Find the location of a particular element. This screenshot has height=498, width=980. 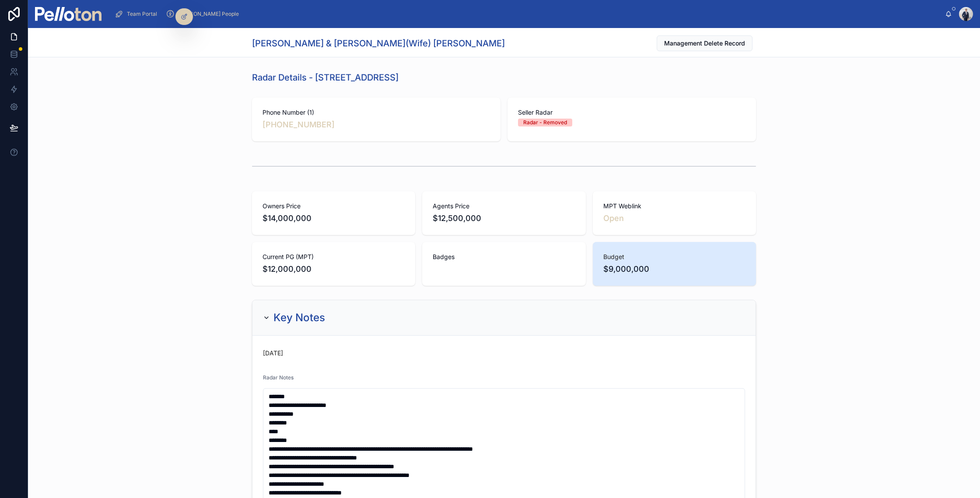

span: Team Portal is located at coordinates (142, 14).